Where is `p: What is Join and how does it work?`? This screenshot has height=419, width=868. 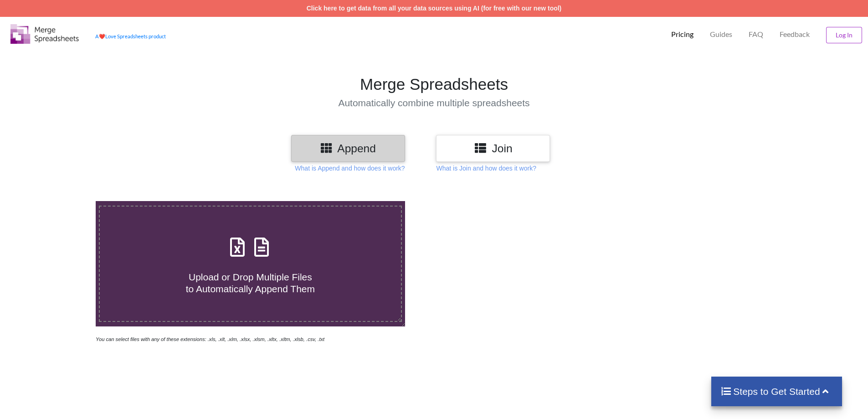 p: What is Join and how does it work? is located at coordinates (486, 168).